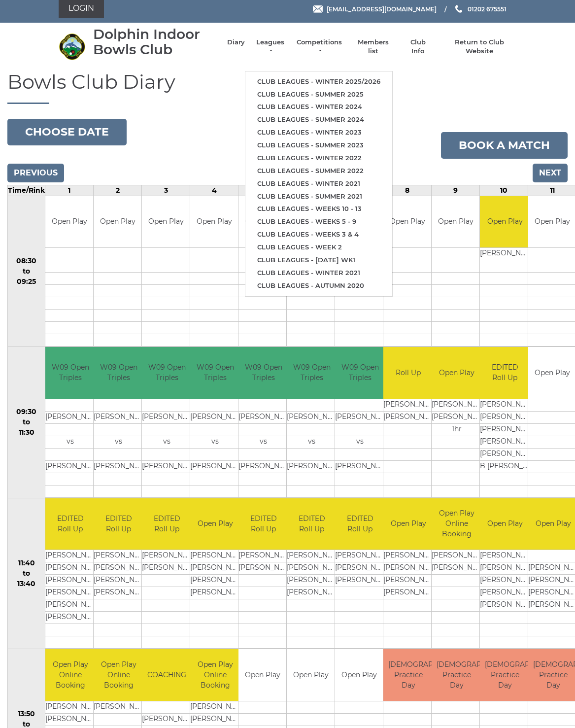 The image size is (575, 728). What do you see at coordinates (27, 573) in the screenshot?
I see `td: 11:40 to 13:40` at bounding box center [27, 573].